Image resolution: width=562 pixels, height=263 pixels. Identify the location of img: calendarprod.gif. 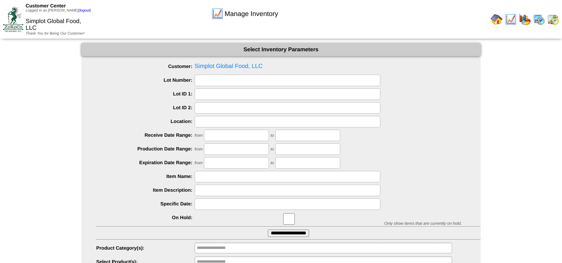
(539, 19).